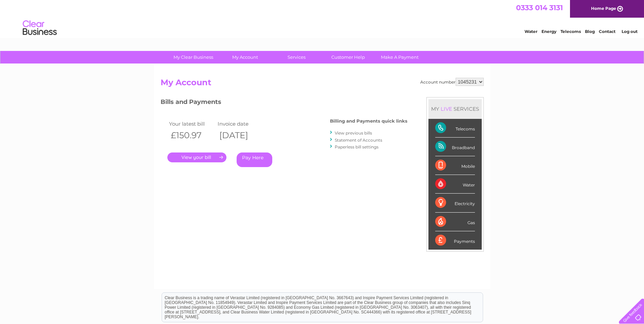  What do you see at coordinates (192, 124) in the screenshot?
I see `td: Your latest bill` at bounding box center [192, 124].